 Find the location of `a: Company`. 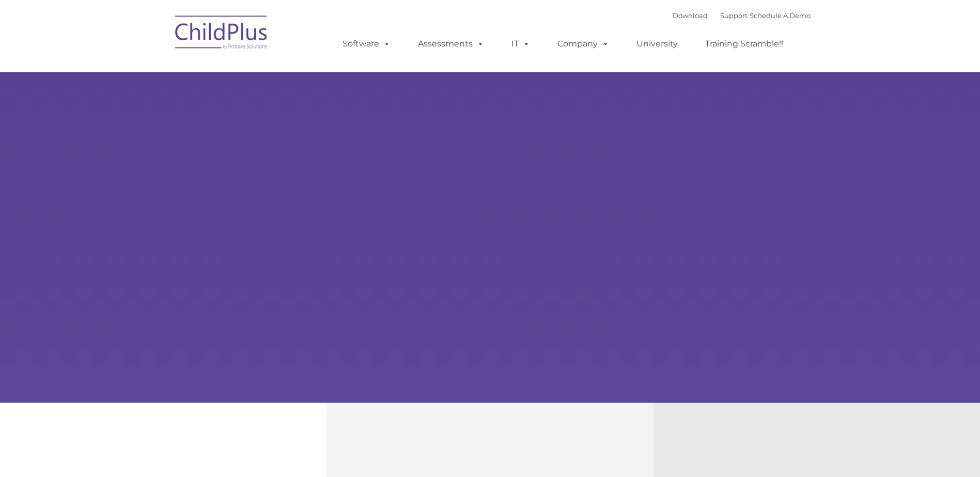

a: Company is located at coordinates (583, 44).